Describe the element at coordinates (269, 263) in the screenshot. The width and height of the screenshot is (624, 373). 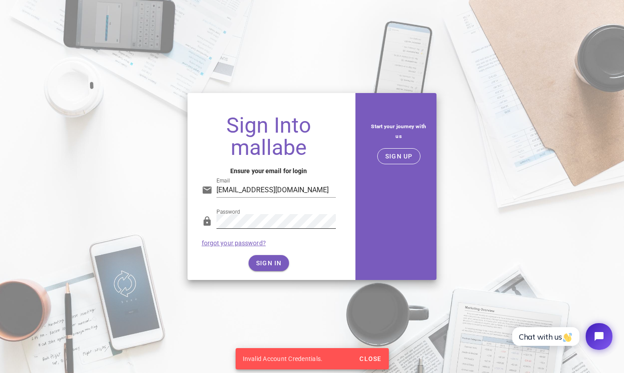
I see `button: SIGN IN` at that location.